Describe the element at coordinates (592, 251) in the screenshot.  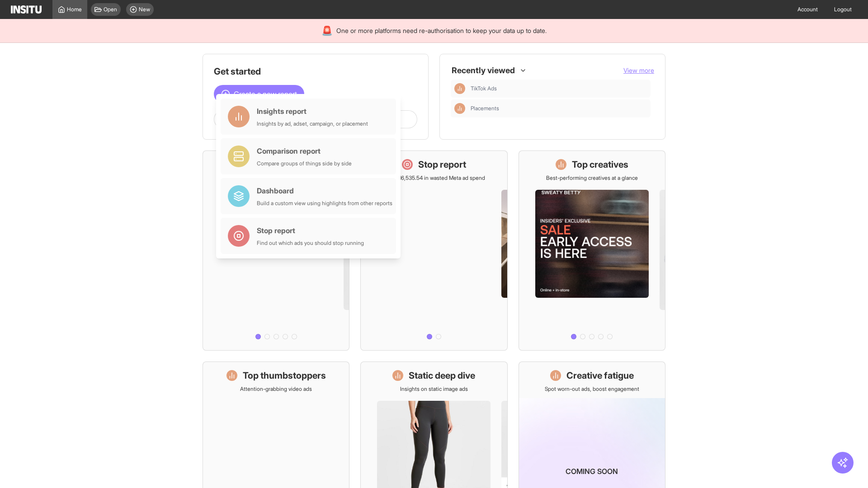
I see `a: Top creativesBest-performing creatives at a glance` at that location.